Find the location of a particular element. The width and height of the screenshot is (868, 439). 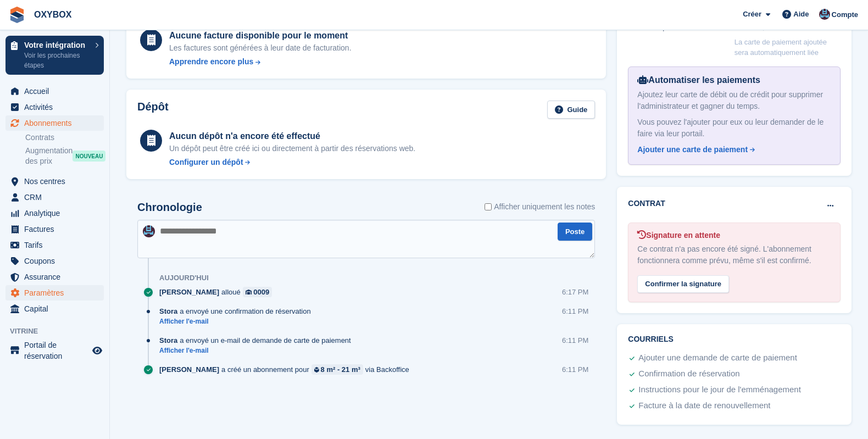

div: Ce contrat n'a pas encore été signé. L'abonnement fonctionnera comme prévu, même s'il est confirmé. is located at coordinates (734, 255).